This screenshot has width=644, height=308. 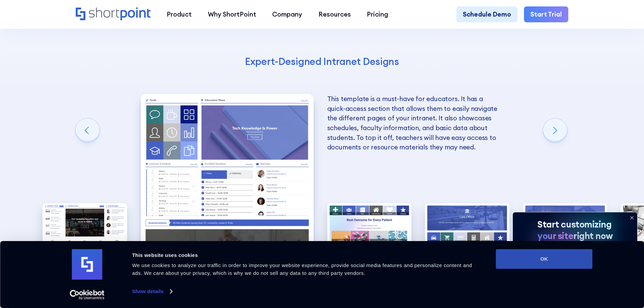 I want to click on a: Schedule Demo, so click(x=486, y=14).